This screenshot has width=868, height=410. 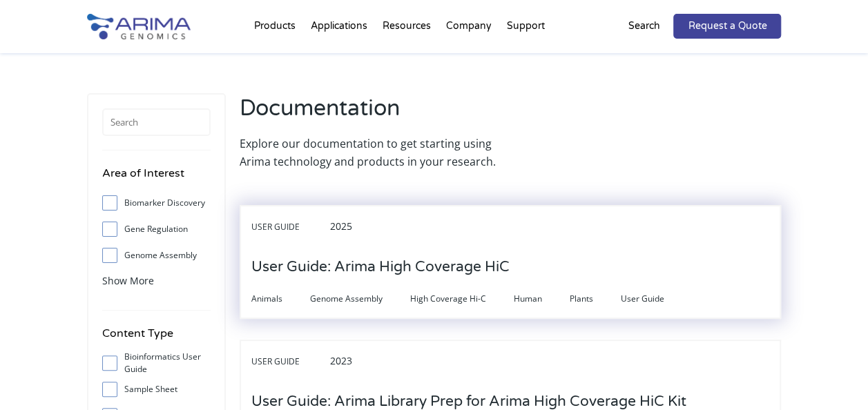 What do you see at coordinates (371, 153) in the screenshot?
I see `p: Explore our documentation to get starting using Arima technology and products in your research.` at bounding box center [371, 153].